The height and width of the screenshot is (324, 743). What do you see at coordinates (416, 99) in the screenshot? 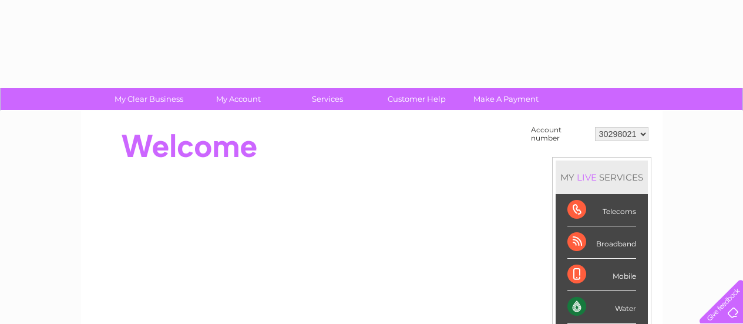
I see `a: Customer Help` at bounding box center [416, 99].